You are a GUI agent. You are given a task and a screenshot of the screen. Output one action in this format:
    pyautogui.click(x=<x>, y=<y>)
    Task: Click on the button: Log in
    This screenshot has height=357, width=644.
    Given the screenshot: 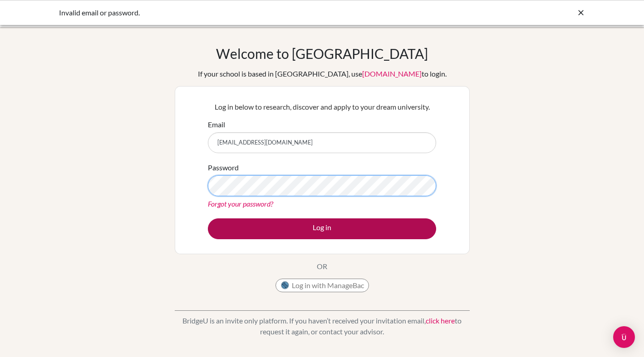 What is the action you would take?
    pyautogui.click(x=322, y=229)
    